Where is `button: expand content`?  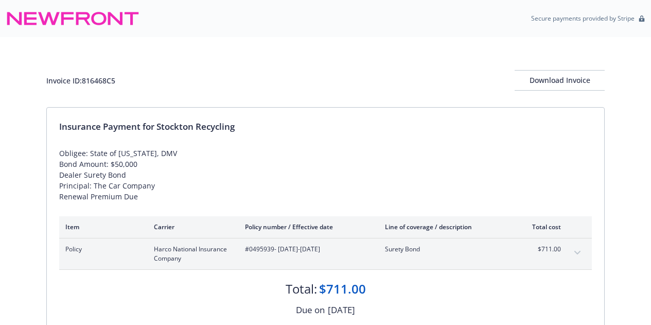 button: expand content is located at coordinates (577, 253).